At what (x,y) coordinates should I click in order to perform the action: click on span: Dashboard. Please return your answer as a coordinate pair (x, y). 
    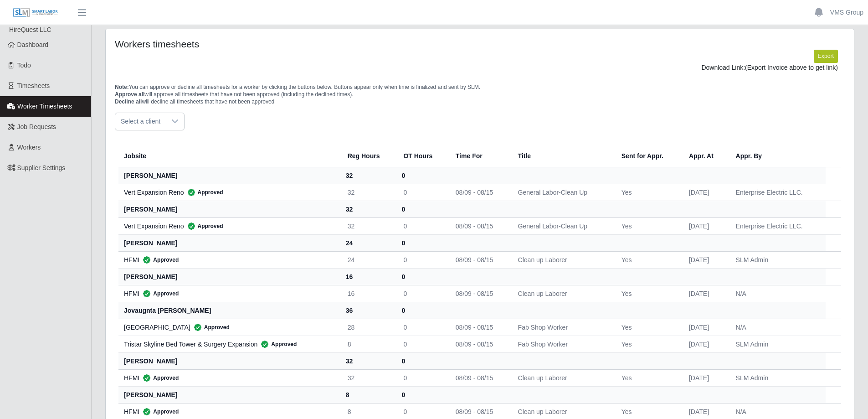
    Looking at the image, I should click on (33, 45).